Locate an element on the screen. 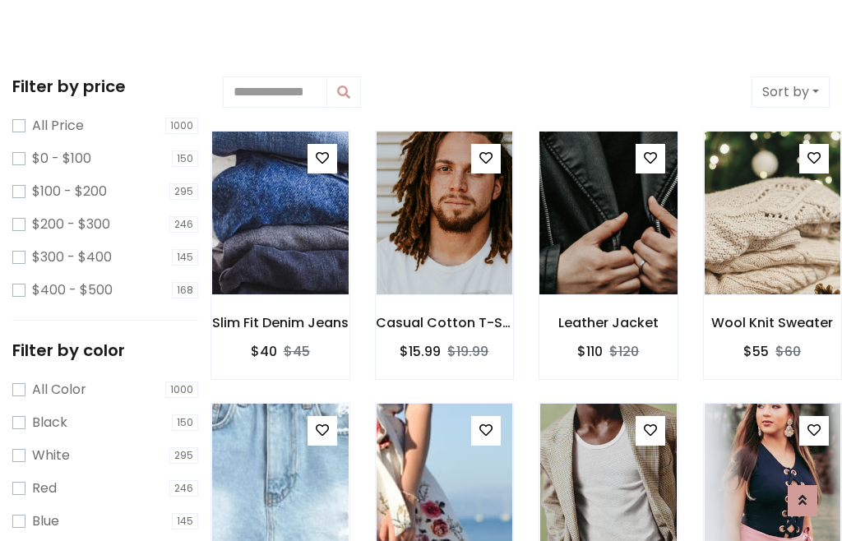 The width and height of the screenshot is (842, 541). label: Blue is located at coordinates (45, 521).